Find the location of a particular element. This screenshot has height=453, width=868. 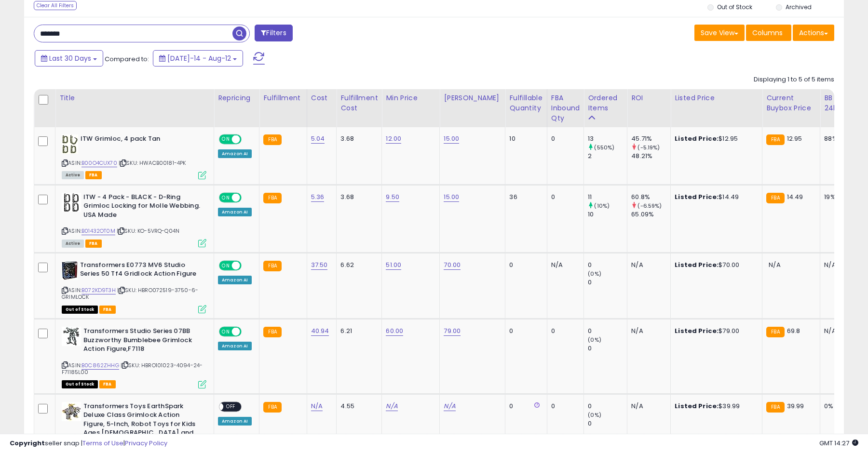

a: Privacy Policy is located at coordinates (146, 443).